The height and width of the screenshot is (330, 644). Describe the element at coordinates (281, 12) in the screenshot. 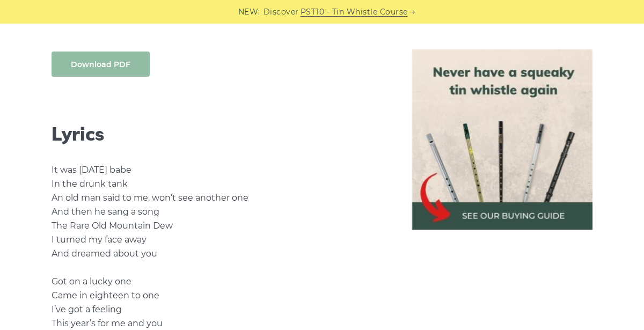

I see `span: Discover` at that location.